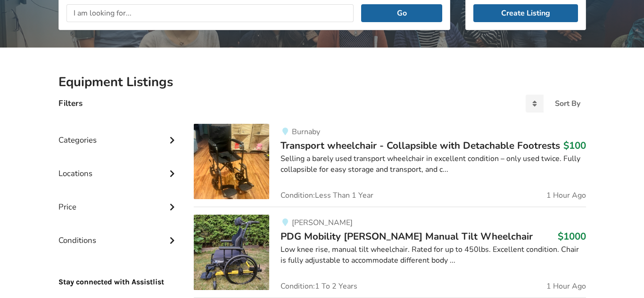 Image resolution: width=644 pixels, height=298 pixels. What do you see at coordinates (575, 145) in the screenshot?
I see `h3: $100` at bounding box center [575, 145].